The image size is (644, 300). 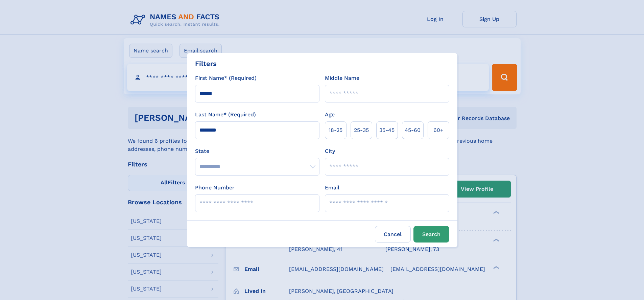 I want to click on label: Age, so click(x=330, y=115).